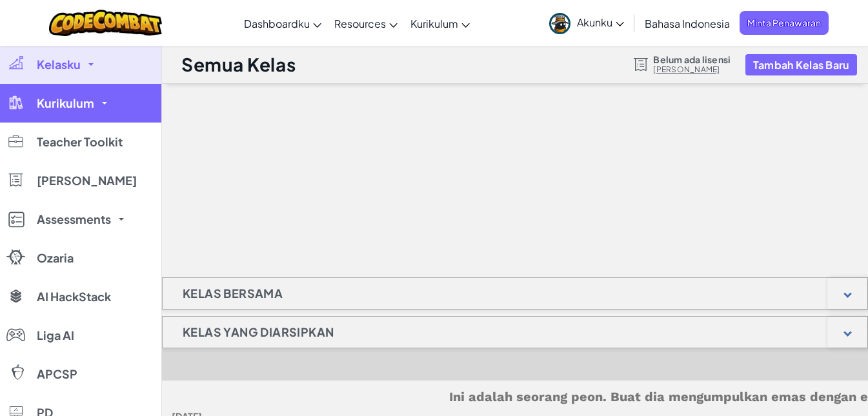 The height and width of the screenshot is (416, 868). I want to click on span: Kelasku, so click(59, 65).